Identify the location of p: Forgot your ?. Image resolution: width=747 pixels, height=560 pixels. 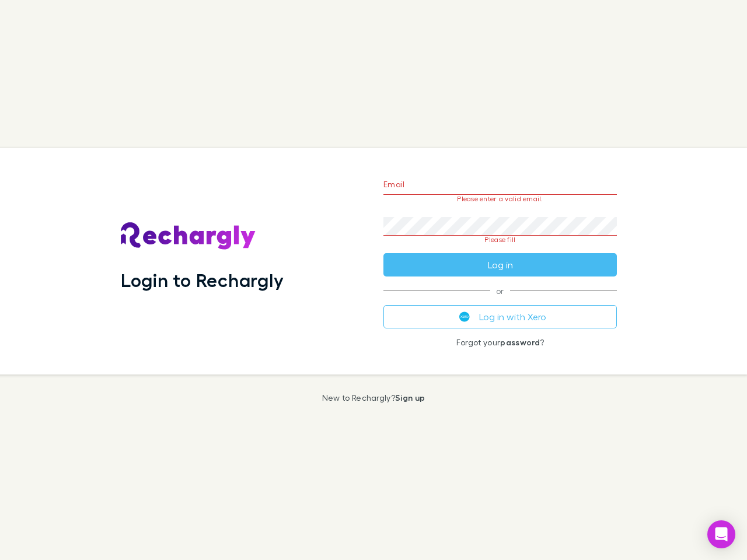
(500, 343).